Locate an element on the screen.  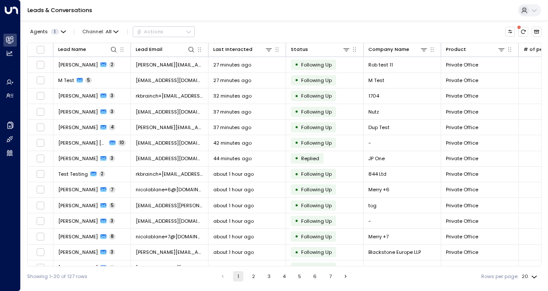
span: Laurent Machenaud is located at coordinates (78, 252).